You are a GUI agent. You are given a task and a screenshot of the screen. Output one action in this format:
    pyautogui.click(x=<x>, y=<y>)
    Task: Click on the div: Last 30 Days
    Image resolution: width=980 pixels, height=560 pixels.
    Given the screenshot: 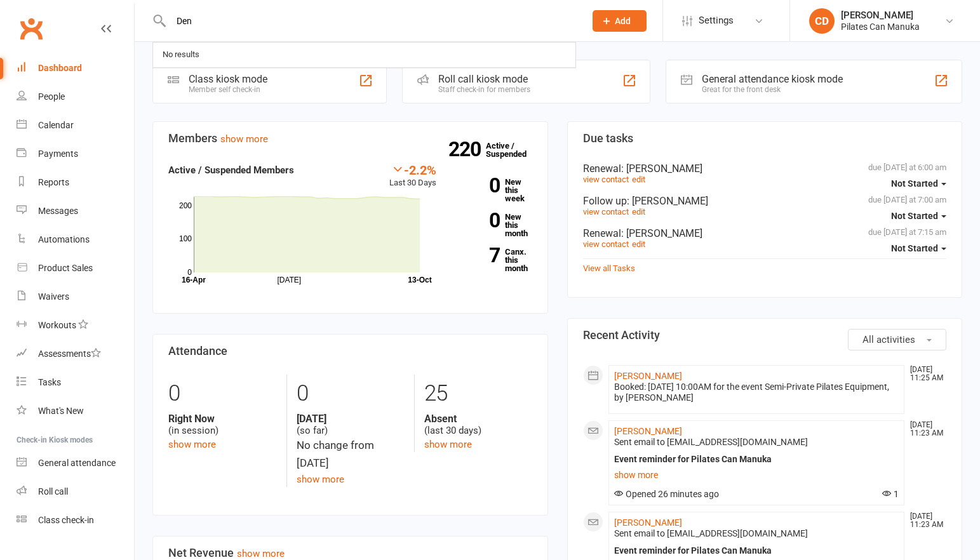 What is the action you would take?
    pyautogui.click(x=413, y=176)
    